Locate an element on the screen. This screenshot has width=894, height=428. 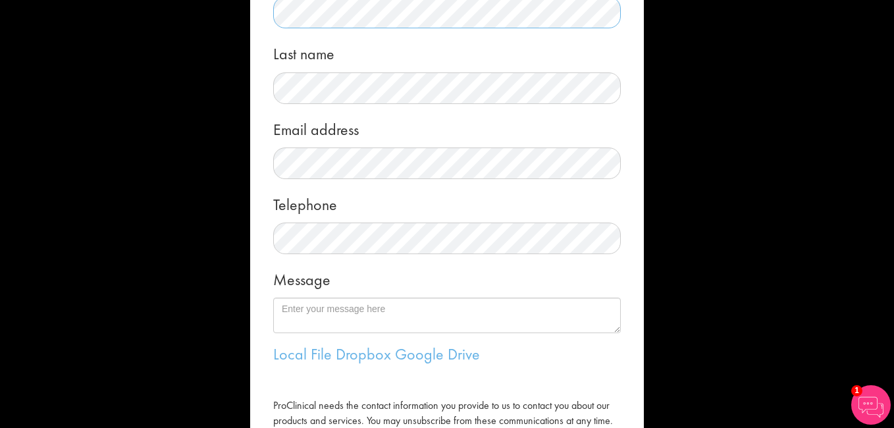
span: 1 is located at coordinates (857, 390).